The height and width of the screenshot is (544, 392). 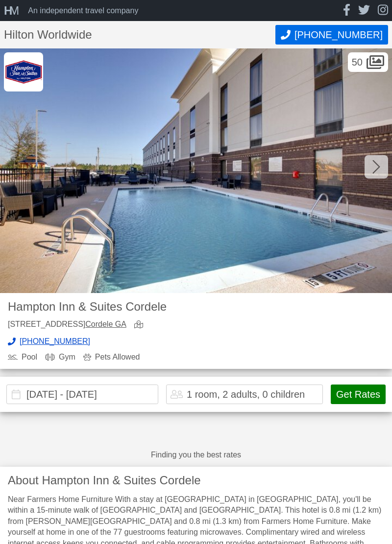 What do you see at coordinates (358, 394) in the screenshot?
I see `button: Get Rates` at bounding box center [358, 394].